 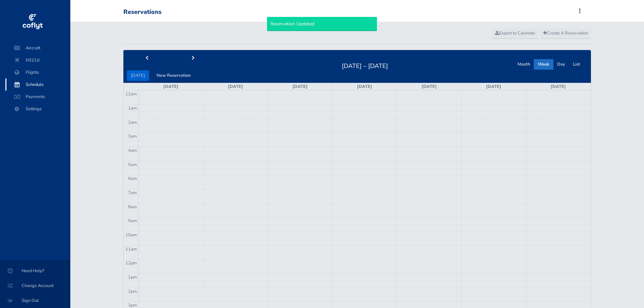 I want to click on span: 6am, so click(x=133, y=178).